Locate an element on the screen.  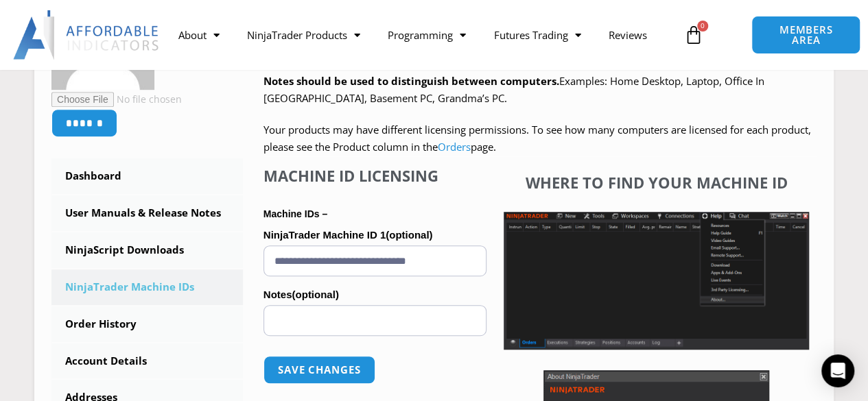
span: 0 is located at coordinates (703, 26).